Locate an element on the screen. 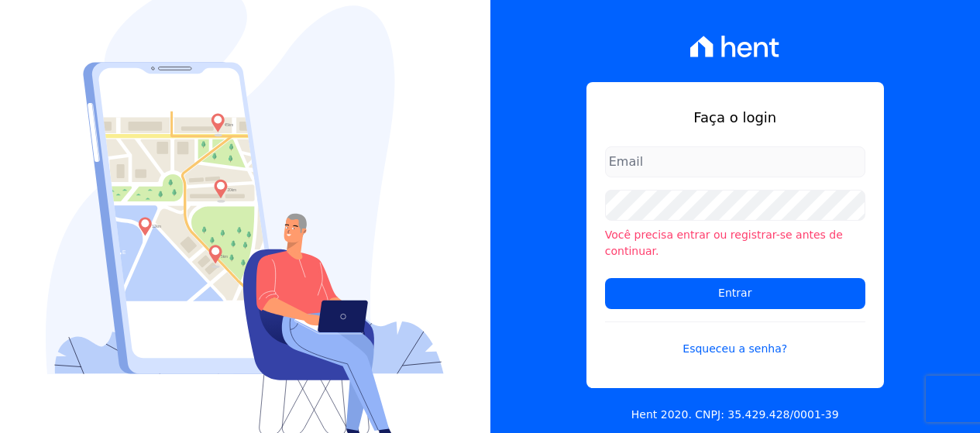 This screenshot has height=433, width=980. h1: Faça o login is located at coordinates (735, 117).